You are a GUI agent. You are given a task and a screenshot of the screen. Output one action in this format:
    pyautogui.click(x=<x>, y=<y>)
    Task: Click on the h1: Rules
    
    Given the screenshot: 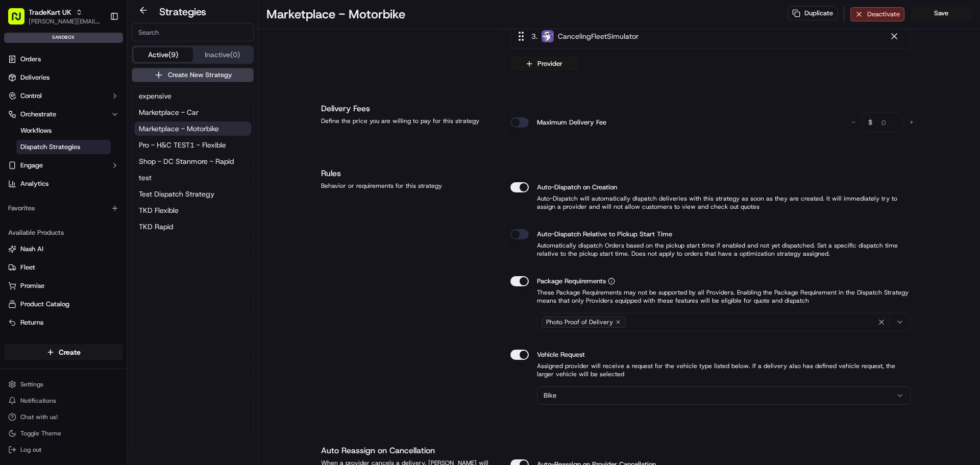 What is the action you would take?
    pyautogui.click(x=406, y=173)
    